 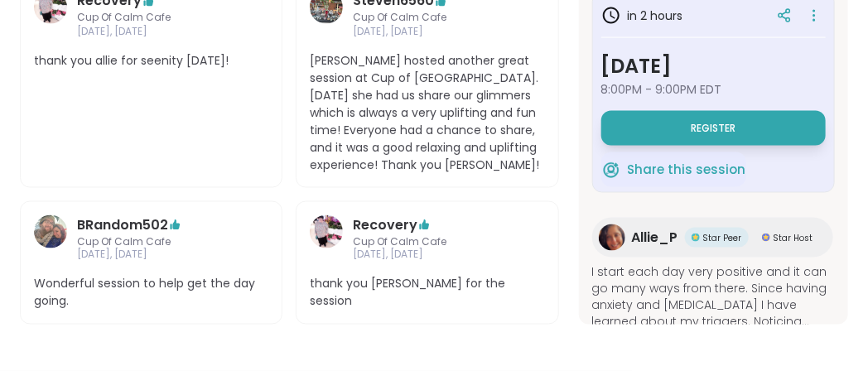 What do you see at coordinates (655, 238) in the screenshot?
I see `span: Allie_P` at bounding box center [655, 238].